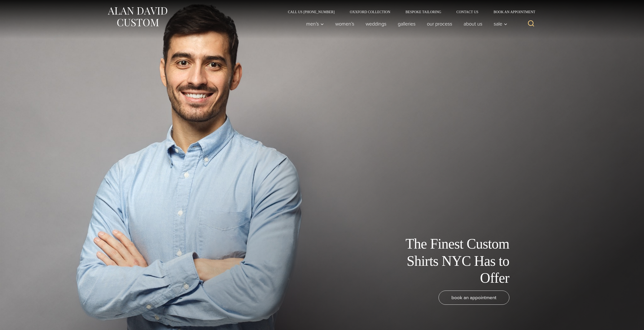 This screenshot has width=644, height=330. What do you see at coordinates (512, 12) in the screenshot?
I see `a: Book an Appointment` at bounding box center [512, 12].